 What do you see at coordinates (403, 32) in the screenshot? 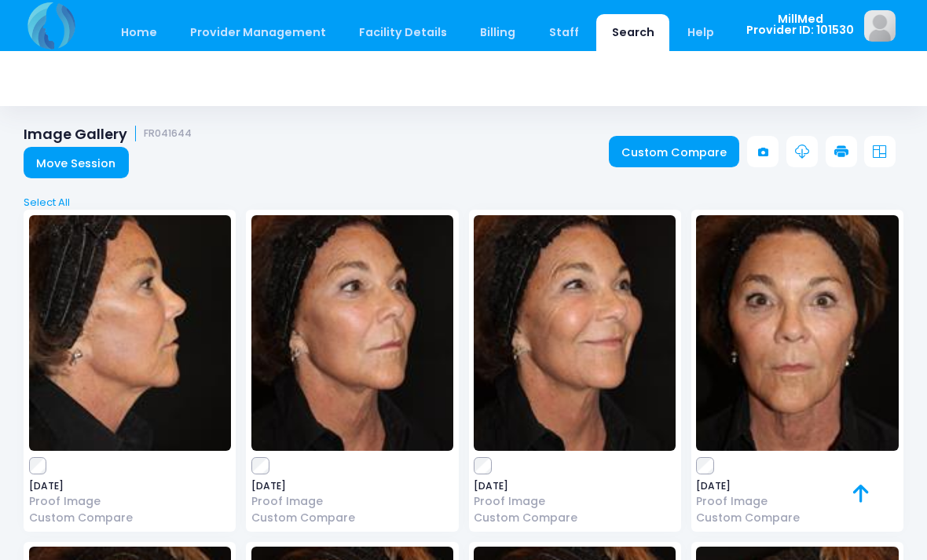
I see `a: Facility Details` at bounding box center [403, 32].